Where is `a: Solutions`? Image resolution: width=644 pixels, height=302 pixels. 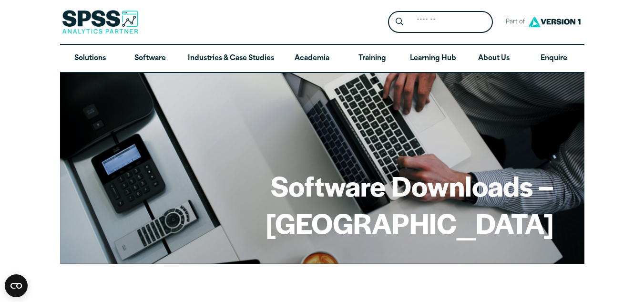
a: Solutions is located at coordinates (91, 58).